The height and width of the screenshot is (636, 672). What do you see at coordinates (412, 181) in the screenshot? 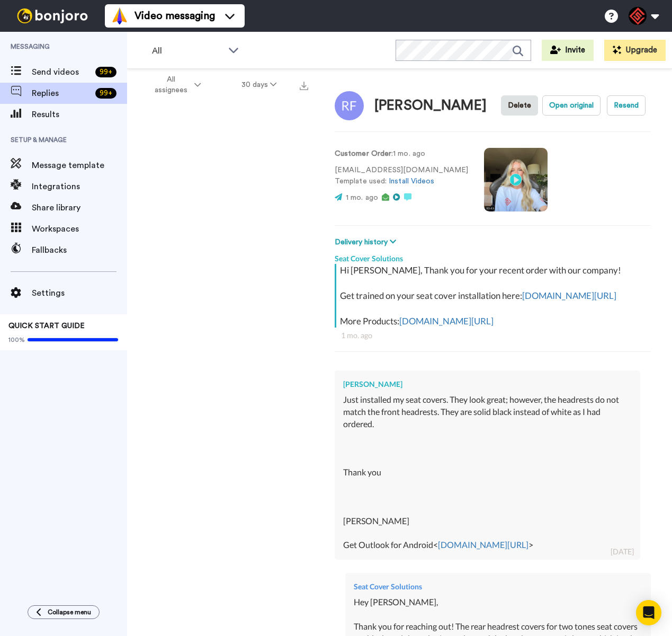
I see `a: Install Videos` at bounding box center [412, 181].